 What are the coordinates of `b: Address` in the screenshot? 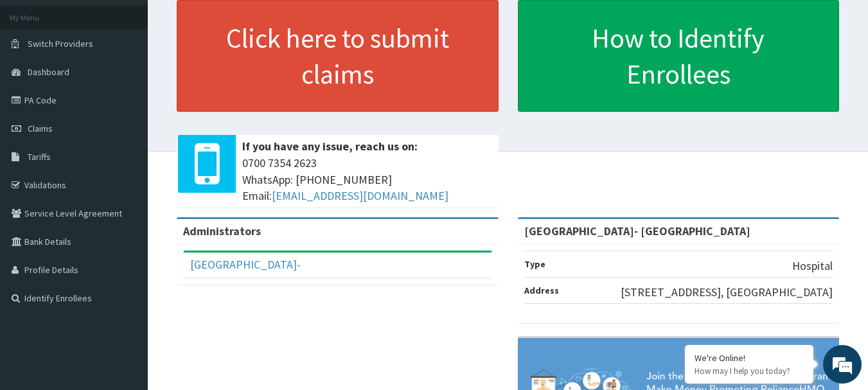 It's located at (542, 290).